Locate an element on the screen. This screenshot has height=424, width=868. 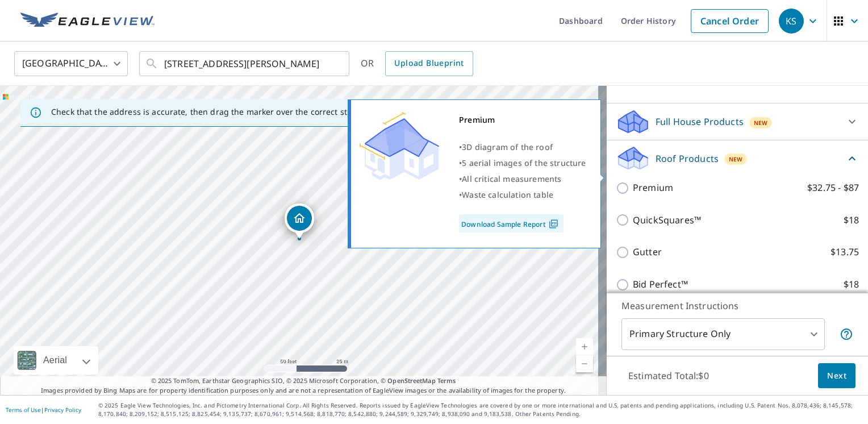
div: Premium is located at coordinates (523, 120).